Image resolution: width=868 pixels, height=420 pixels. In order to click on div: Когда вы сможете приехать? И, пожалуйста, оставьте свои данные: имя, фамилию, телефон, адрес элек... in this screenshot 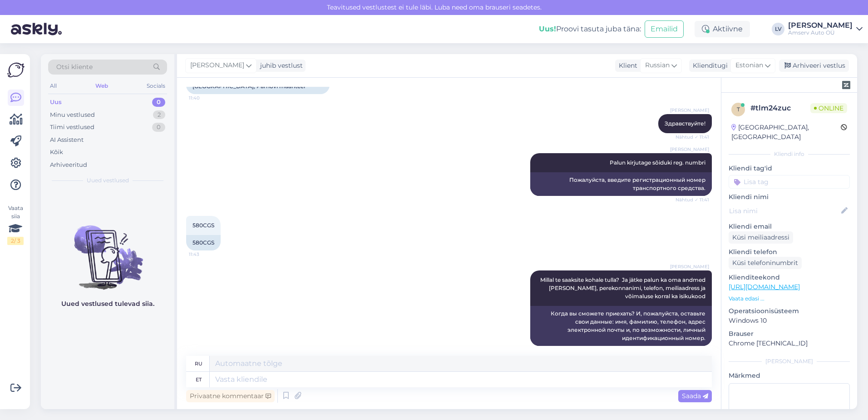, I will do `click(622, 326)`.